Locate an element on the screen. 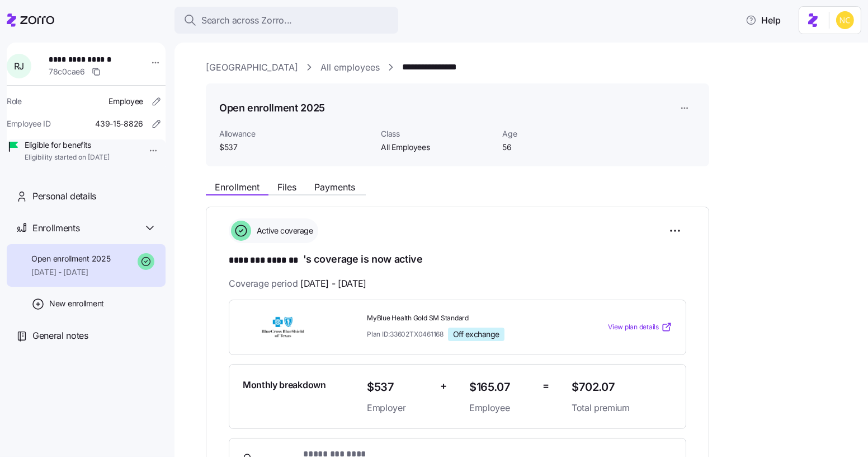  span: Role is located at coordinates (14, 102).